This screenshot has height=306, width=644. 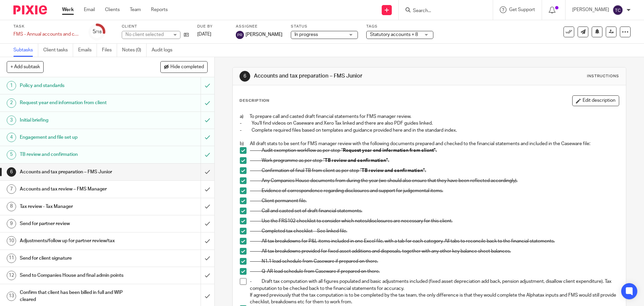 I want to click on label: Client, so click(x=155, y=27).